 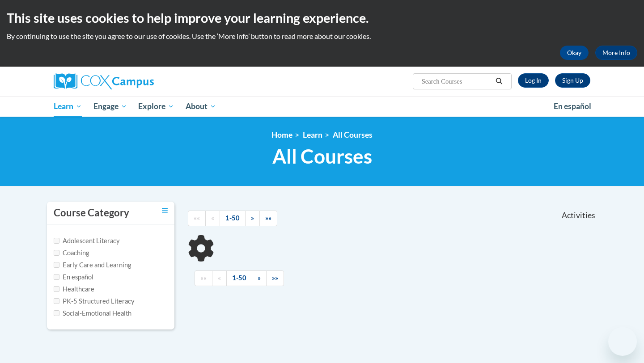 What do you see at coordinates (322, 106) in the screenshot?
I see `div: Main menu` at bounding box center [322, 106].